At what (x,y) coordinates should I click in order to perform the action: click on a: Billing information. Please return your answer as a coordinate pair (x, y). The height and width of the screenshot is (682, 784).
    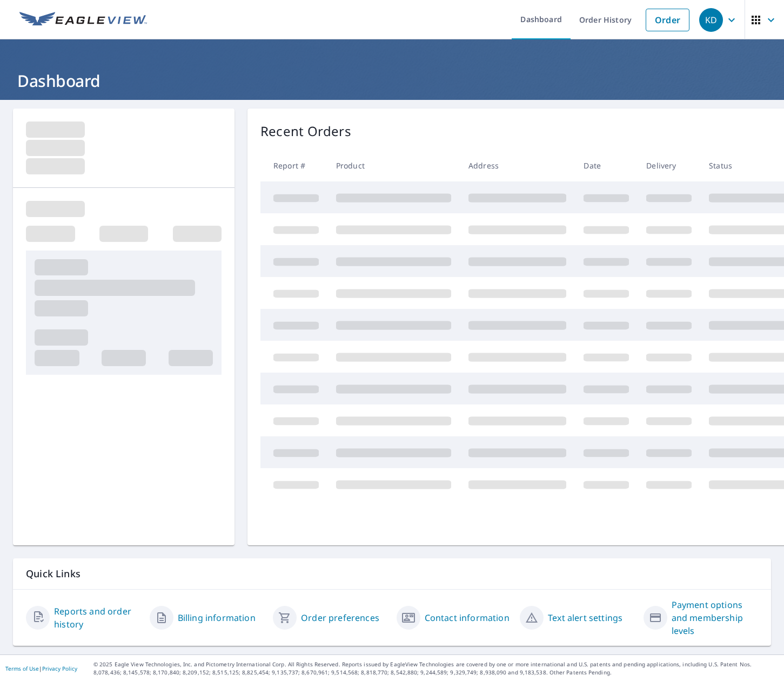
    Looking at the image, I should click on (216, 618).